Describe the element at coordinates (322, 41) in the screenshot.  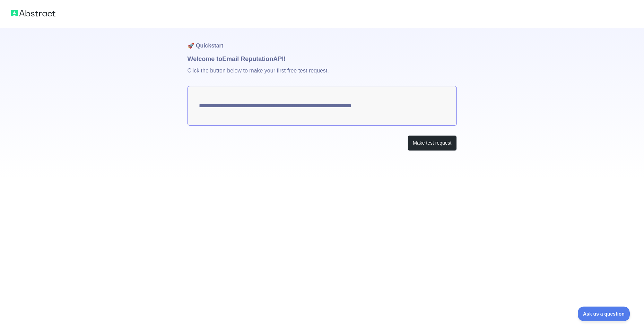
I see `h1: 🚀 Quickstart` at that location.